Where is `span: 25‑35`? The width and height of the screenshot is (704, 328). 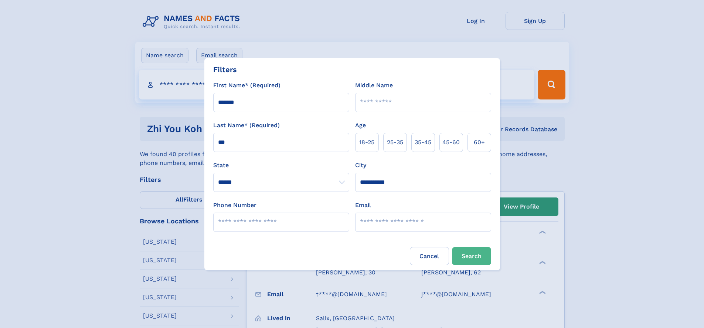 span: 25‑35 is located at coordinates (395, 142).